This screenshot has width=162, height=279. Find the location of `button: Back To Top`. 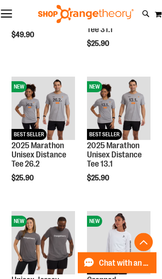

button: Back To Top is located at coordinates (143, 243).